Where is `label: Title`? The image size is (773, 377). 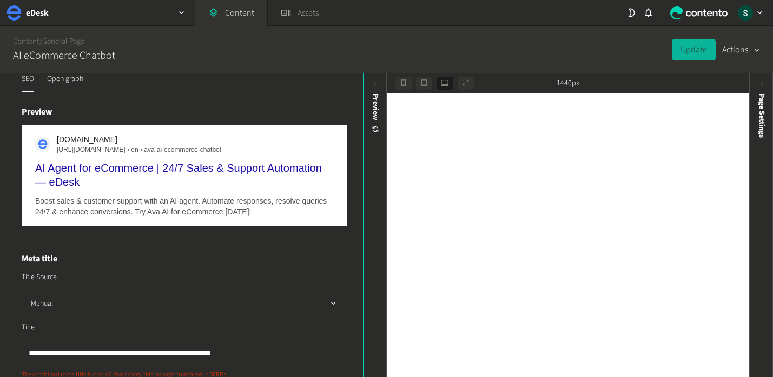
label: Title is located at coordinates (28, 328).